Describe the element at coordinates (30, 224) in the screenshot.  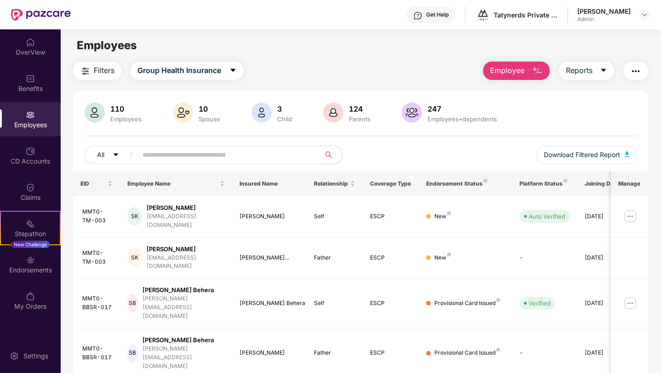
I see `img: svg+xml;base64,PHN2ZyB4bWxucz0iaHR0cDovL3d3dy53My5vcmcvMjAwMC9zdmciIHdpZHRoPSIyMSIgaGVpZ2h0PSIyMC...` at that location.